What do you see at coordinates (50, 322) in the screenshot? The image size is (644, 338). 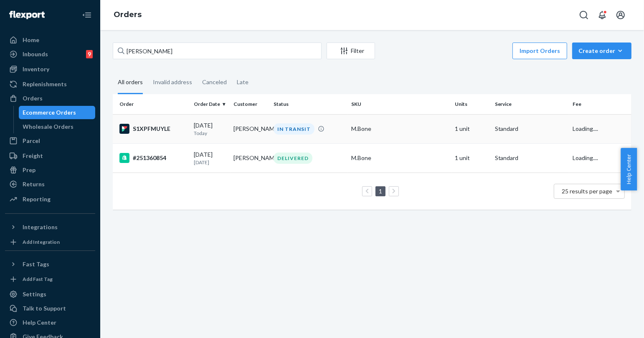 I see `a: Help Center` at bounding box center [50, 322].